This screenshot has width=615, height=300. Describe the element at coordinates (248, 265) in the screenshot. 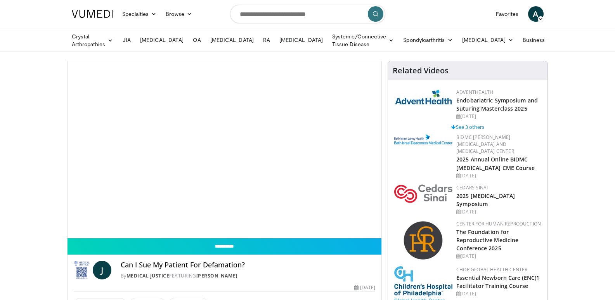

I see `h4: Can I Sue My Patient For Defamation?` at that location.